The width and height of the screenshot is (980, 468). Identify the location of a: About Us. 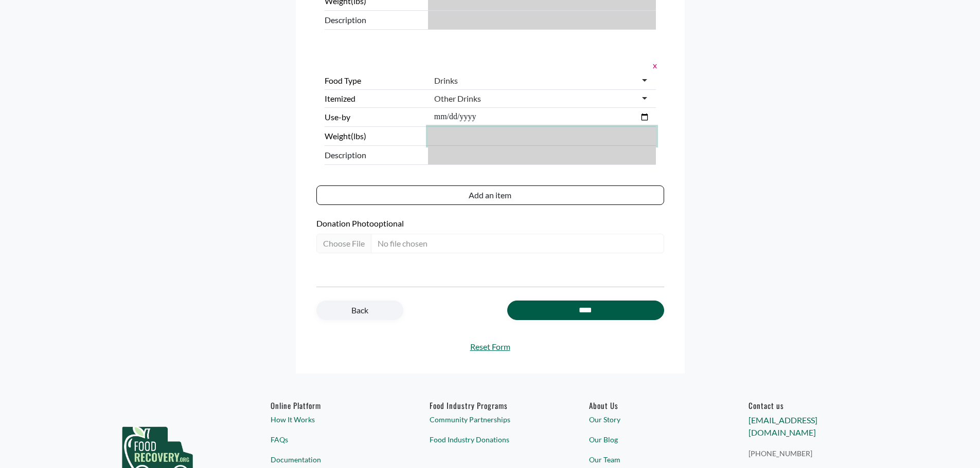
(649, 406).